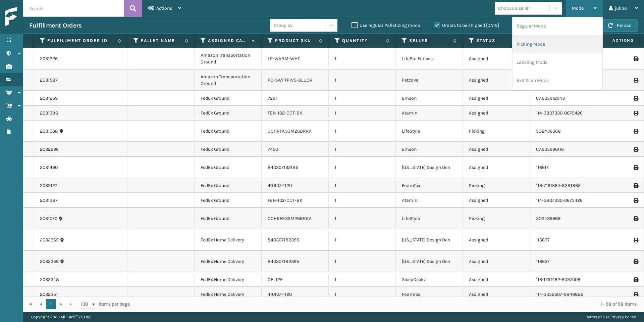 The height and width of the screenshot is (322, 644). Describe the element at coordinates (280, 294) in the screenshot. I see `a: 410107-1120` at that location.